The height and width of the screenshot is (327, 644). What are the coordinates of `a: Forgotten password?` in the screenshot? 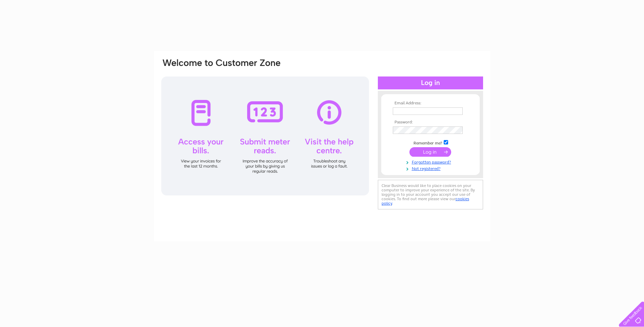 It's located at (431, 161).